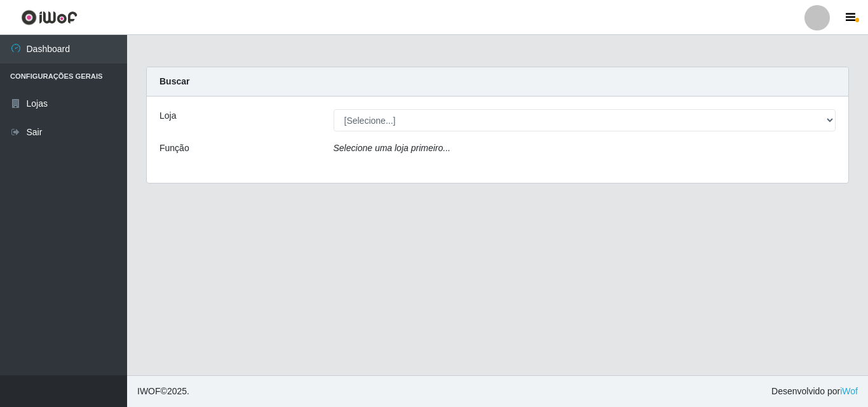  Describe the element at coordinates (149, 391) in the screenshot. I see `span: IWOF` at that location.